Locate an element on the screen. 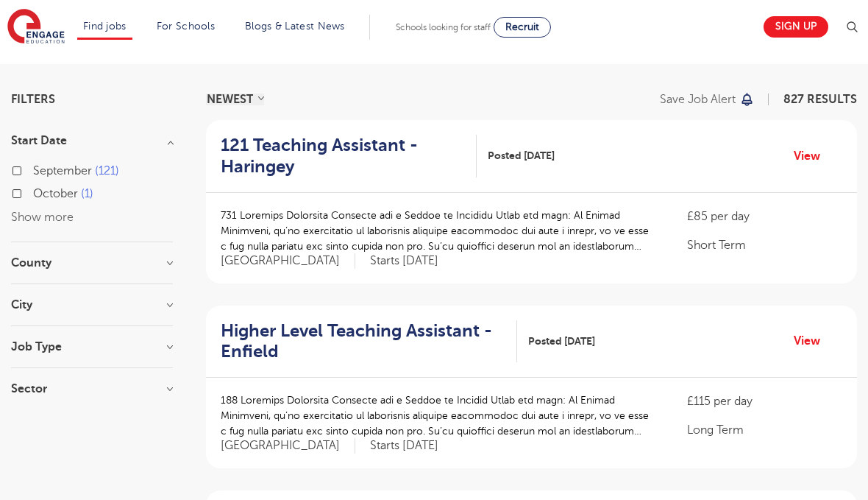 This screenshot has height=500, width=868. span: Filters is located at coordinates (33, 99).